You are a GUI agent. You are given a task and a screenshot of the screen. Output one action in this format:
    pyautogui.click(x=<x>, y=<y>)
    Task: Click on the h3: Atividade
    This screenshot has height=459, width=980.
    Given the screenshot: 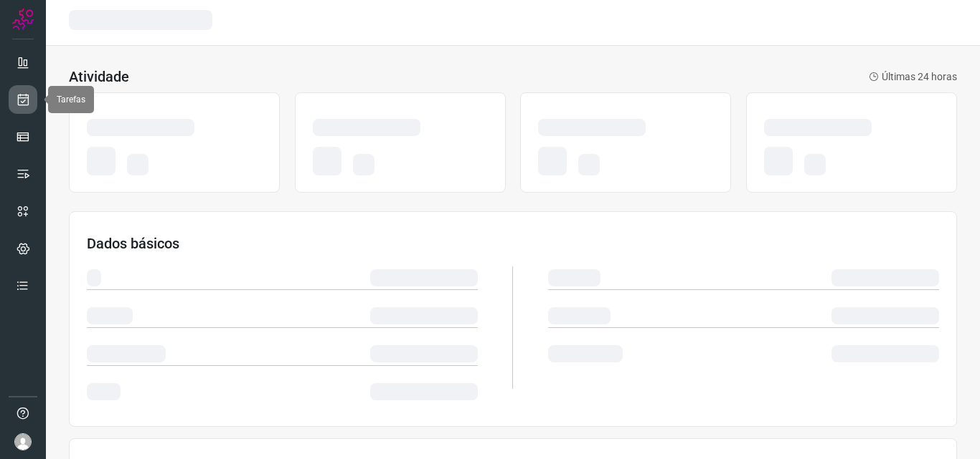 What is the action you would take?
    pyautogui.click(x=99, y=77)
    